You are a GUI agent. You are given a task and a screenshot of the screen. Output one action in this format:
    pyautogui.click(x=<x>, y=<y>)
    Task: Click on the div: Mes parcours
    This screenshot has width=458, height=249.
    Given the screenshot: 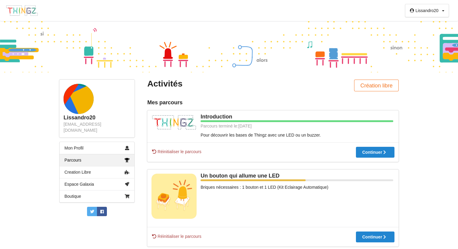 What is the action you would take?
    pyautogui.click(x=273, y=102)
    